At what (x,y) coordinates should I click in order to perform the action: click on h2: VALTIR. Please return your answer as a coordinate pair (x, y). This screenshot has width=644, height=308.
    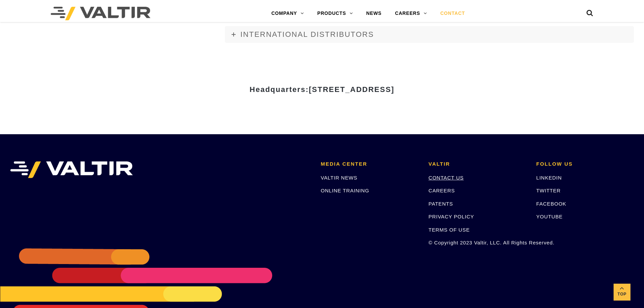
    Looking at the image, I should click on (477, 164).